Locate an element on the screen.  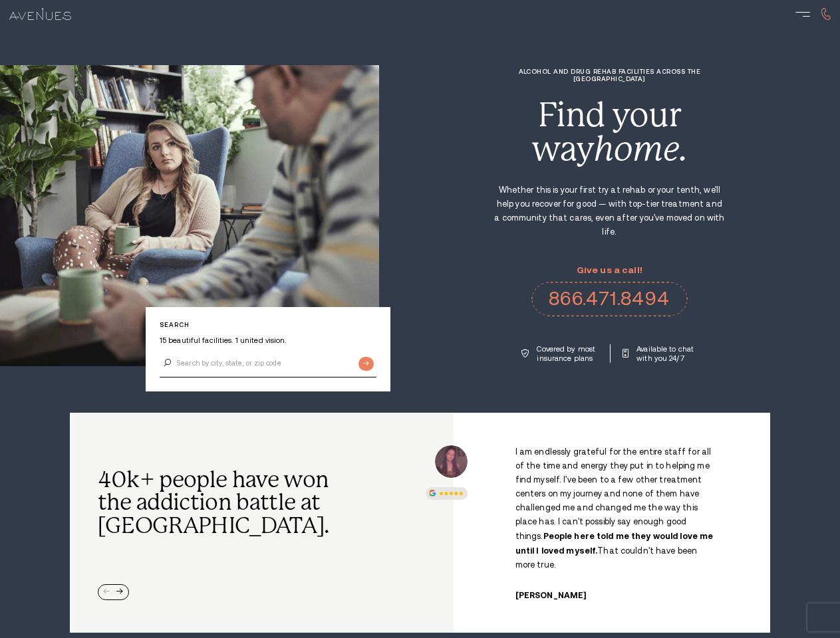
p: Whether this is your first try at rehab or your tenth, we'll help you recover for good — with top... is located at coordinates (609, 211).